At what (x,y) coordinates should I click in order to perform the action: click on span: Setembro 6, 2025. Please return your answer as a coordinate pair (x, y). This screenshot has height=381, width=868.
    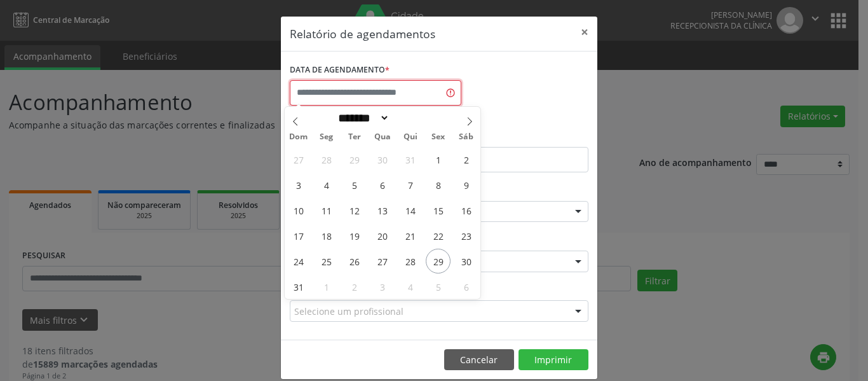
    Looking at the image, I should click on (466, 286).